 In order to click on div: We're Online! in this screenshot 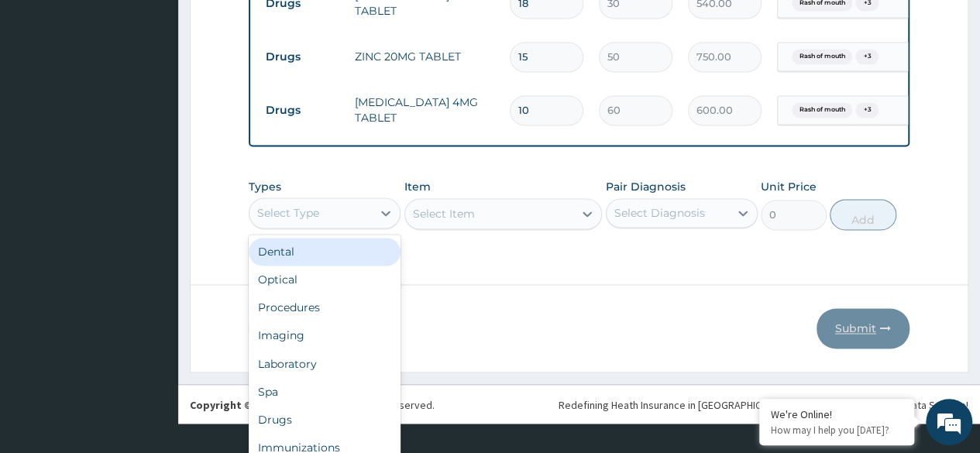, I will do `click(837, 414)`.